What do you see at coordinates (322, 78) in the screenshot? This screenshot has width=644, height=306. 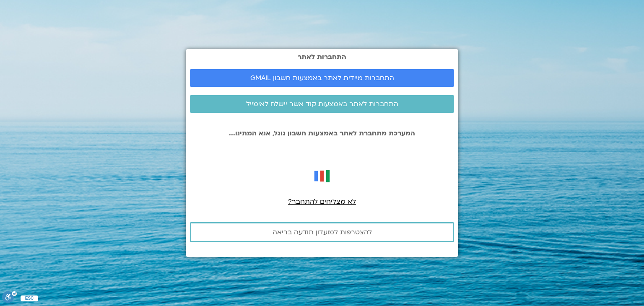 I see `span: התחברות מיידית לאתר באמצעות חשבון GMAIL` at bounding box center [322, 78].